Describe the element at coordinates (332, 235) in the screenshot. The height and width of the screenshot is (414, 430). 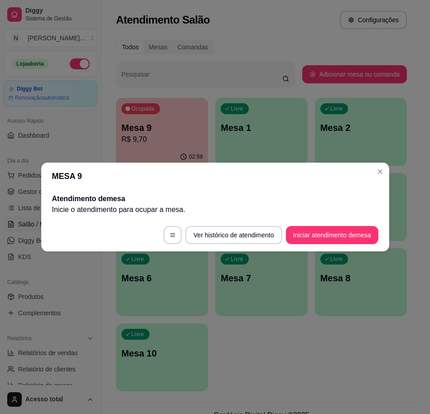
I see `button: Iniciar atendimento demesa` at that location.